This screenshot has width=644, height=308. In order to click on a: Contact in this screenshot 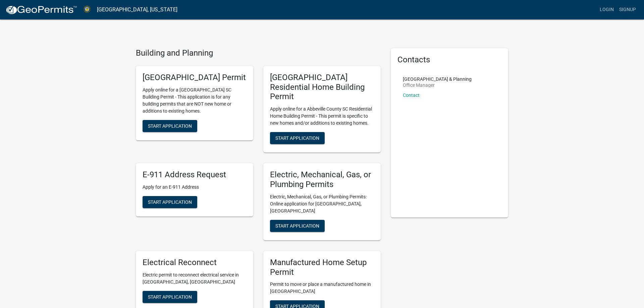, I will do `click(411, 95)`.